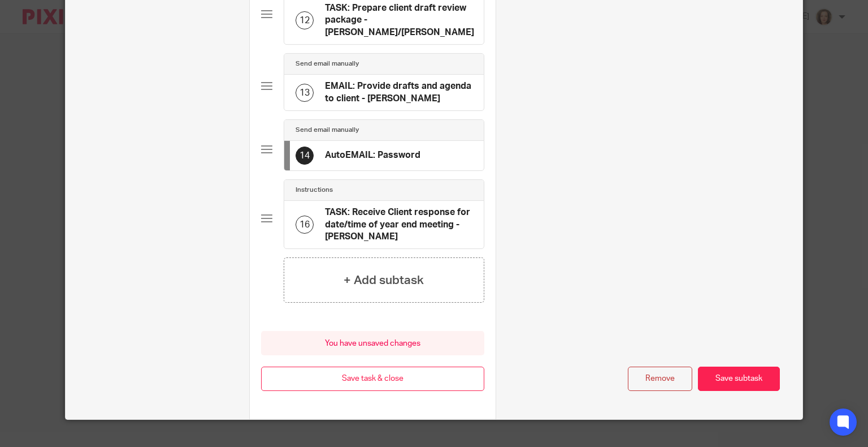  Describe the element at coordinates (314, 190) in the screenshot. I see `h4: Instructions` at that location.